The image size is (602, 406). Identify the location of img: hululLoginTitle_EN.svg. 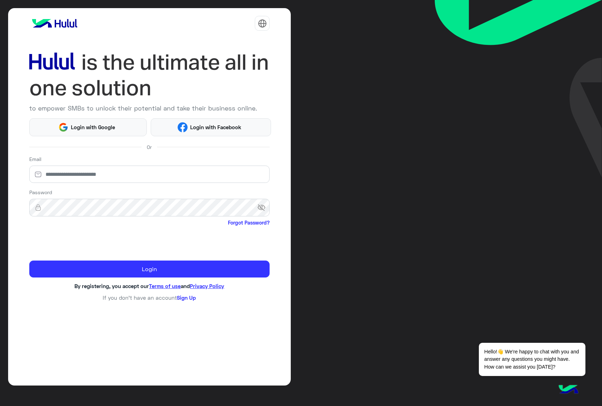
(150, 75).